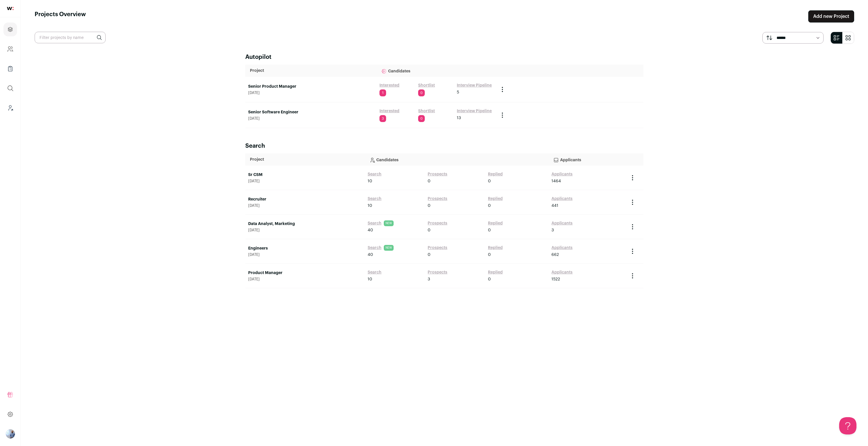  What do you see at coordinates (10, 69) in the screenshot?
I see `a: Company Lists` at bounding box center [10, 69].